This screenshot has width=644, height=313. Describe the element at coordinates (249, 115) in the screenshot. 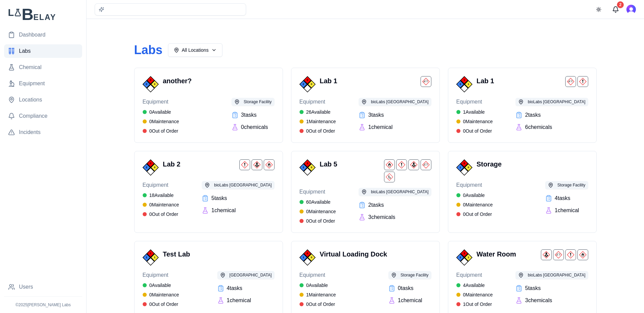

I see `span: 3 task s` at that location.